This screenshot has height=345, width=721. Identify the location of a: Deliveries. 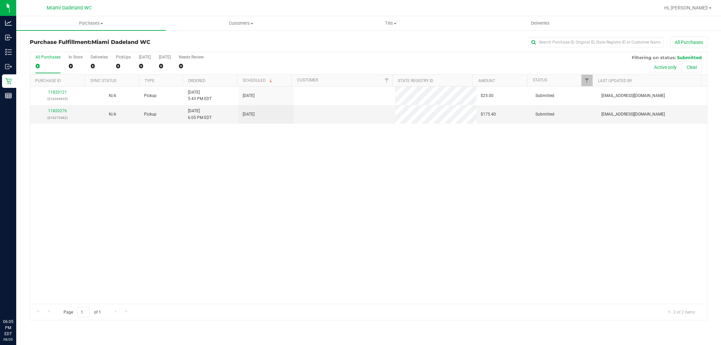
(540, 23).